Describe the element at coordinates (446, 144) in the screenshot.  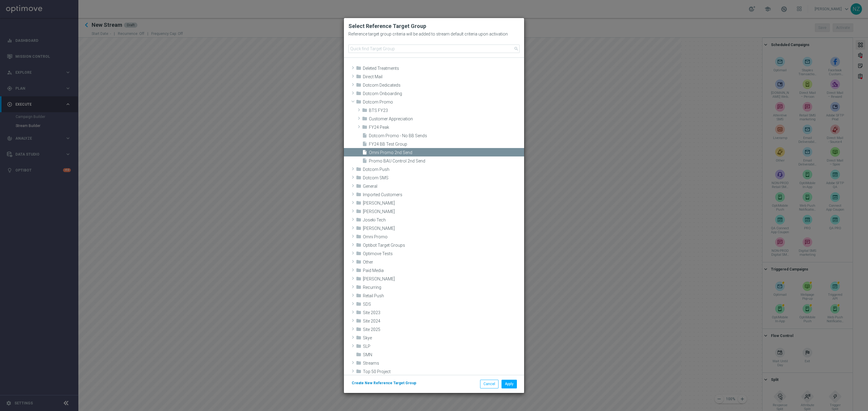
I see `span: FY24 BB Test Group` at that location.